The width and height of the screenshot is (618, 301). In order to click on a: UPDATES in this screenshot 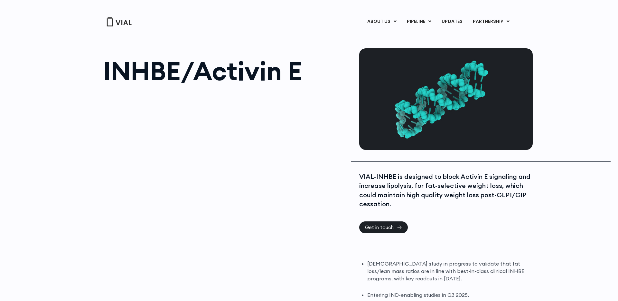, I will do `click(452, 22)`.